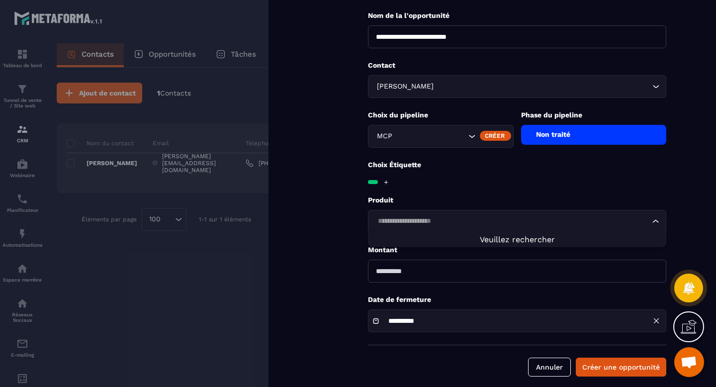 The image size is (716, 387). I want to click on p: Contact, so click(517, 65).